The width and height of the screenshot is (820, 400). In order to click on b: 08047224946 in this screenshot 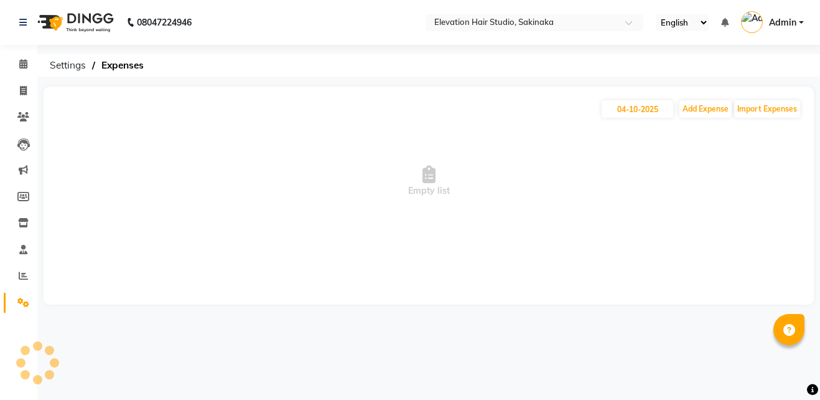, I will do `click(164, 22)`.